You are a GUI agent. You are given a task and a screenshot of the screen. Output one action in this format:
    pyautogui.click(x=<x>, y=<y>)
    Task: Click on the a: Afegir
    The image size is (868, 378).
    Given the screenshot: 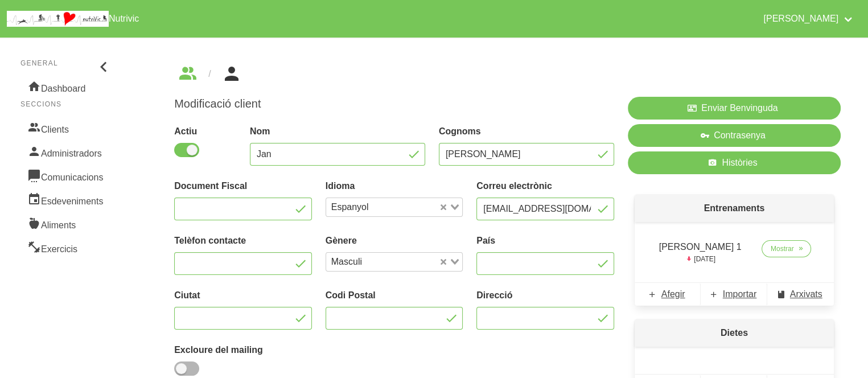 What is the action you would take?
    pyautogui.click(x=668, y=294)
    